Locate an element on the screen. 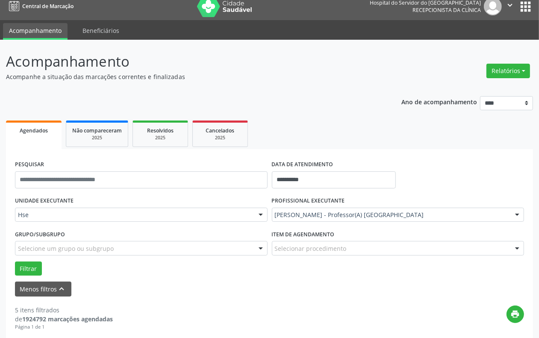  span: Recepcionista da clínica is located at coordinates (447, 10).